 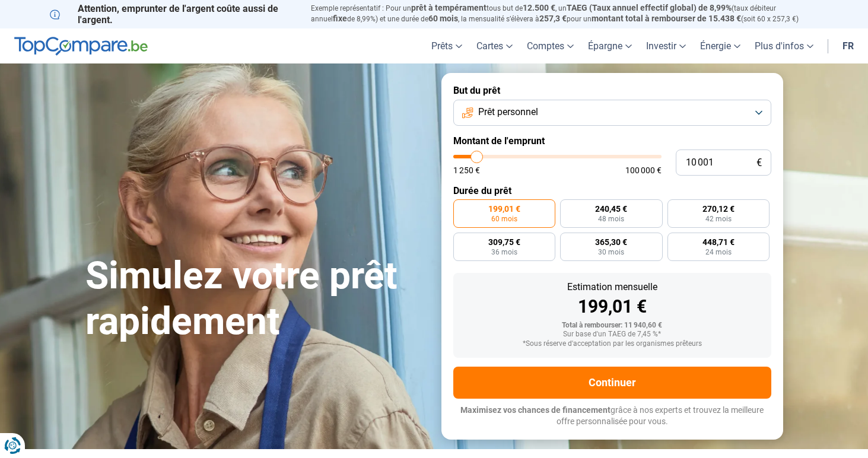 What do you see at coordinates (611, 209) in the screenshot?
I see `span: 240,45 €` at bounding box center [611, 209].